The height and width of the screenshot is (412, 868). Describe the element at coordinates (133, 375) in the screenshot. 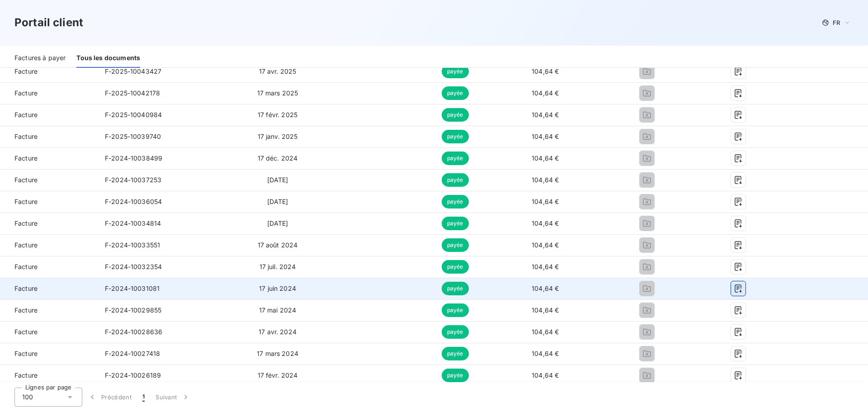

I see `span: F-2024-10026189` at that location.